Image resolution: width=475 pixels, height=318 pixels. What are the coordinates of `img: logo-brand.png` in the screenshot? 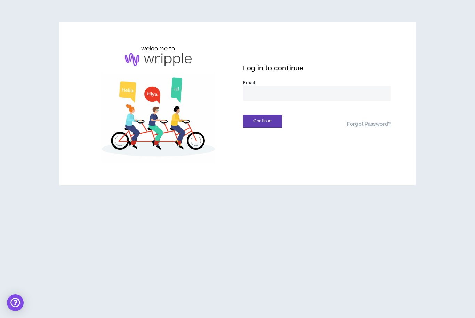 It's located at (158, 60).